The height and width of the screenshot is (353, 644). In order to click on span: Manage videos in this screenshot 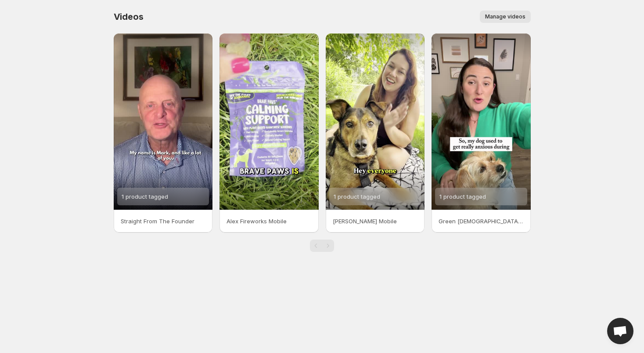, I will do `click(505, 17)`.